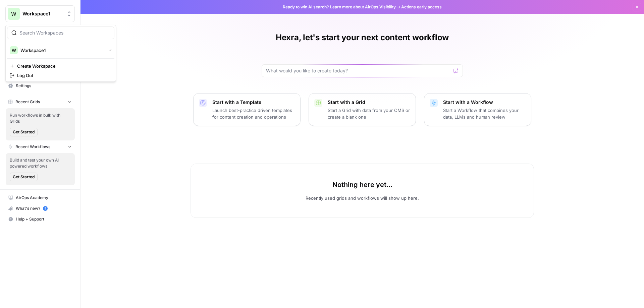 This screenshot has height=308, width=644. I want to click on button: Help + Support, so click(40, 219).